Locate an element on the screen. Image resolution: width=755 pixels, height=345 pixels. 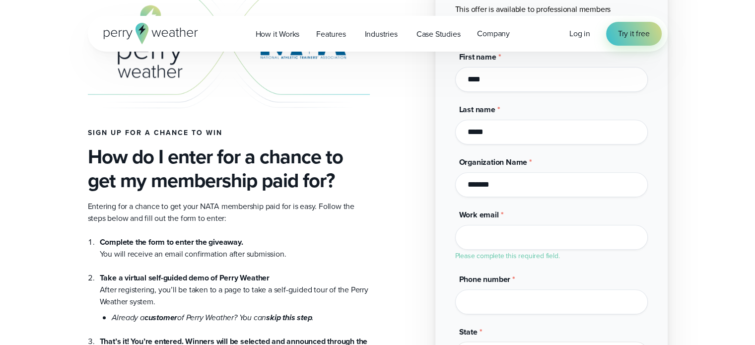
strong: Complete the form to enter the giveaway. is located at coordinates (171, 242).